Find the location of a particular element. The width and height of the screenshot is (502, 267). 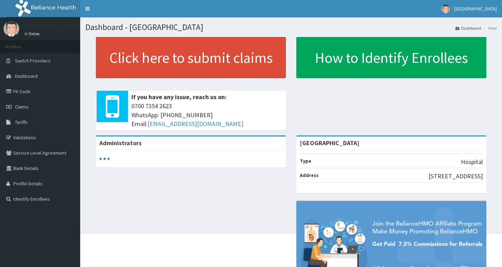

span: Tariffs is located at coordinates (21, 122).